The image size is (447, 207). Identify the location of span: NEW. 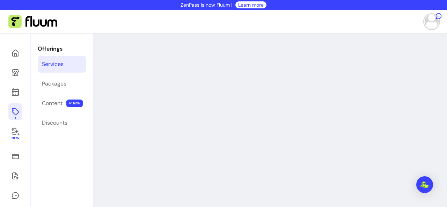
(75, 103).